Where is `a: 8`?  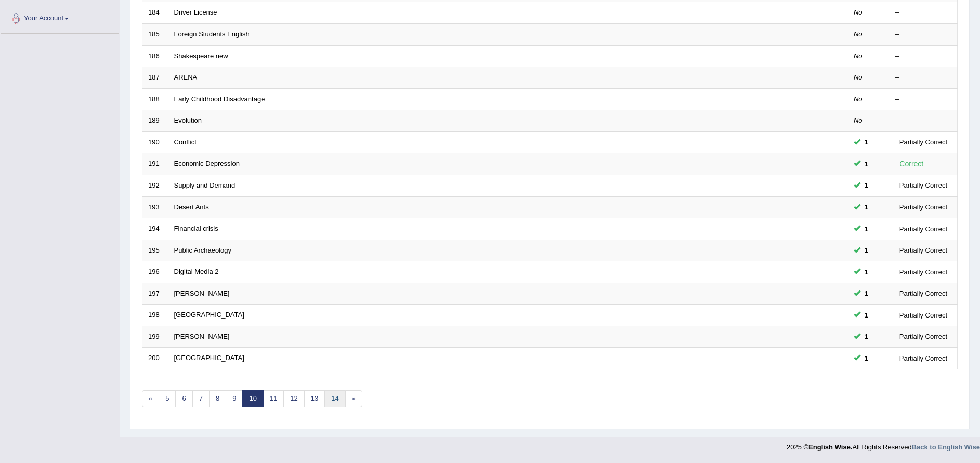
a: 8 is located at coordinates (218, 398).